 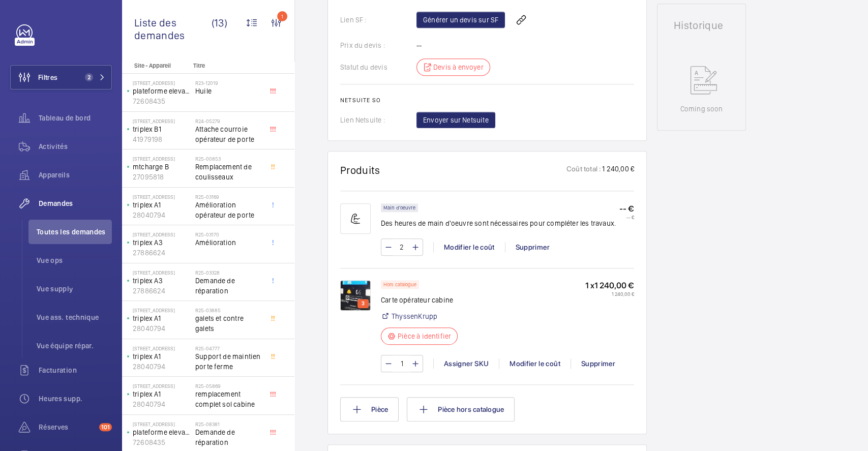 What do you see at coordinates (229, 91) in the screenshot?
I see `span: Huile` at bounding box center [229, 91].